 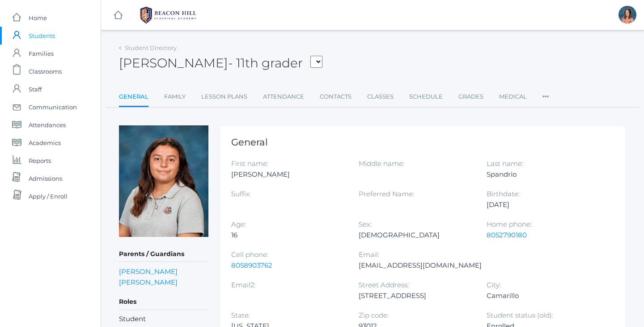 What do you see at coordinates (543, 296) in the screenshot?
I see `div: Camarillo` at bounding box center [543, 296].